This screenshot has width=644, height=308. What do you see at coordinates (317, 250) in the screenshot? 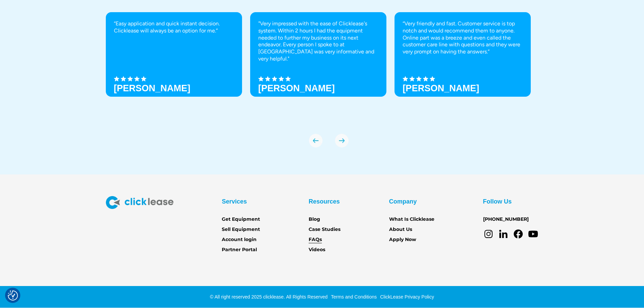
I see `a: Videos` at bounding box center [317, 250].